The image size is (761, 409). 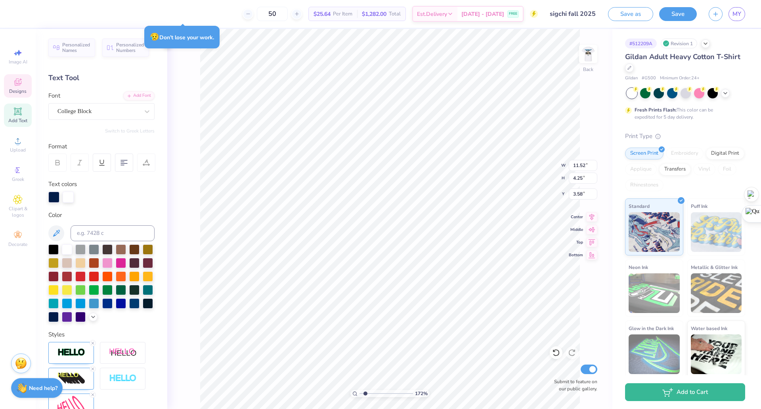 I want to click on span: $1,282.00, so click(x=374, y=14).